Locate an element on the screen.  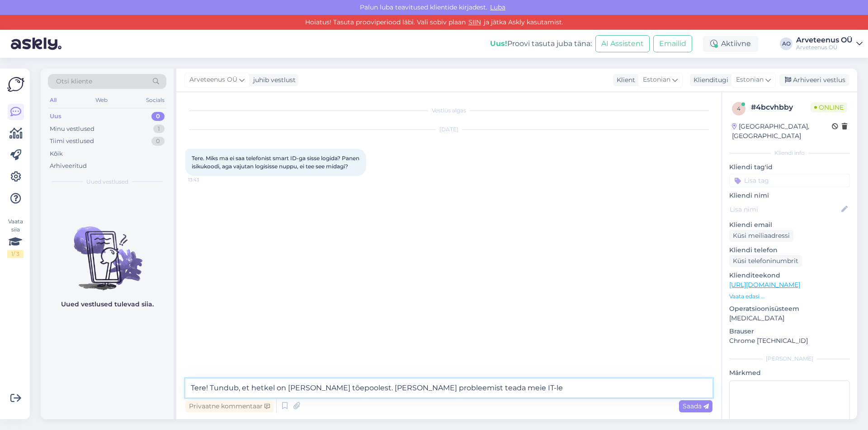
span: Otsi kliente is located at coordinates (74, 81).